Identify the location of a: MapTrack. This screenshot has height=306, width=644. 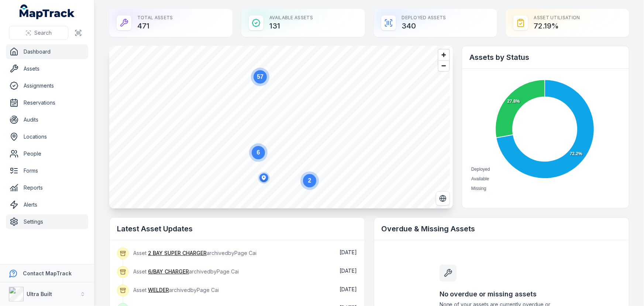
(47, 12).